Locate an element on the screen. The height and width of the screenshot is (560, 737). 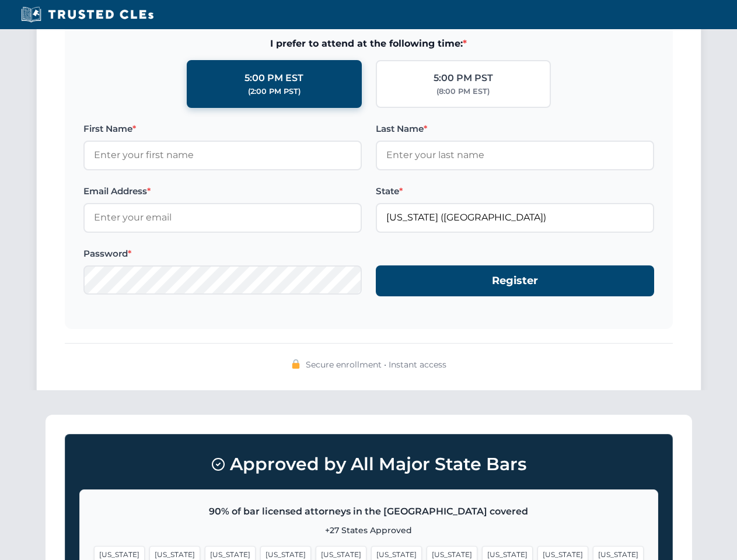
input: Florida (FL) is located at coordinates (514, 218).